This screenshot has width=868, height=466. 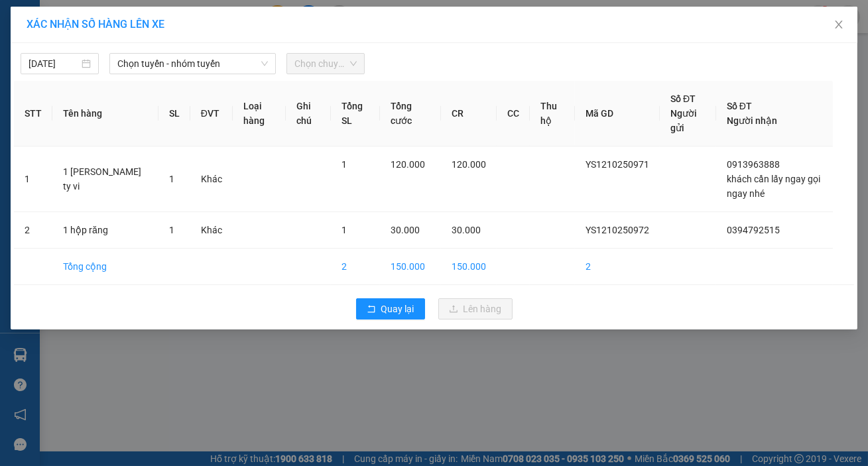 I want to click on span: XÁC NHẬN SỐ HÀNG LÊN XE, so click(x=95, y=24).